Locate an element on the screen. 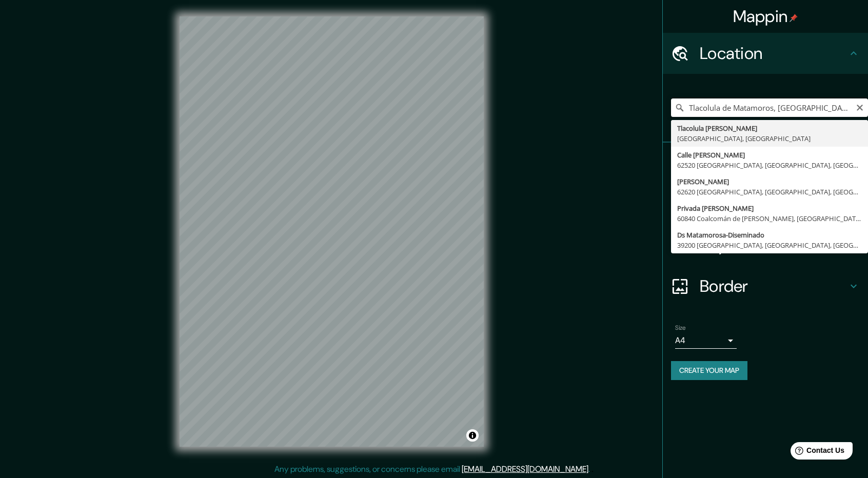 This screenshot has width=868, height=478. h4: Layout is located at coordinates (774, 245).